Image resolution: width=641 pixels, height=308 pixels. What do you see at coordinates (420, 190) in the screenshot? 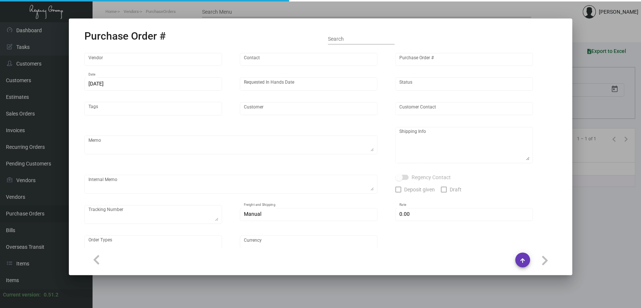
I see `span: Deposit given` at bounding box center [420, 190].